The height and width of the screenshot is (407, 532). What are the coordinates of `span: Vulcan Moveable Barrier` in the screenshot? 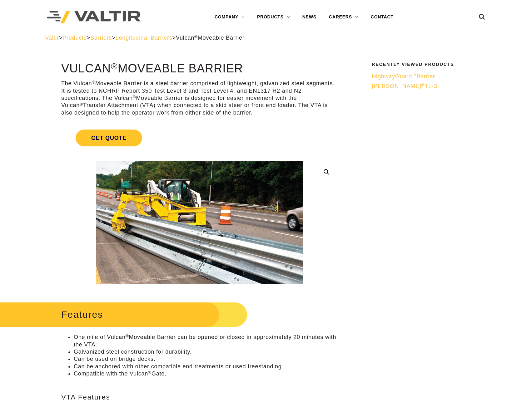 It's located at (210, 38).